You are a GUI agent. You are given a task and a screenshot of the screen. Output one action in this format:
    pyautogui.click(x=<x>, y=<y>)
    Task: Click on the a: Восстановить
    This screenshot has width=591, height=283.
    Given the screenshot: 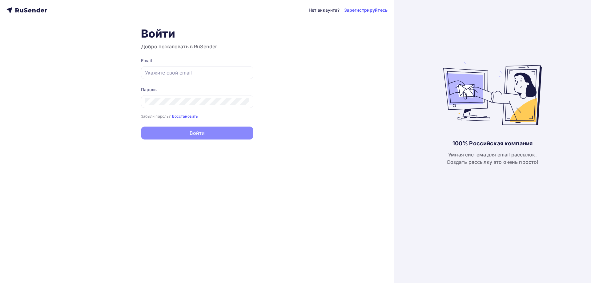 What is the action you would take?
    pyautogui.click(x=185, y=116)
    